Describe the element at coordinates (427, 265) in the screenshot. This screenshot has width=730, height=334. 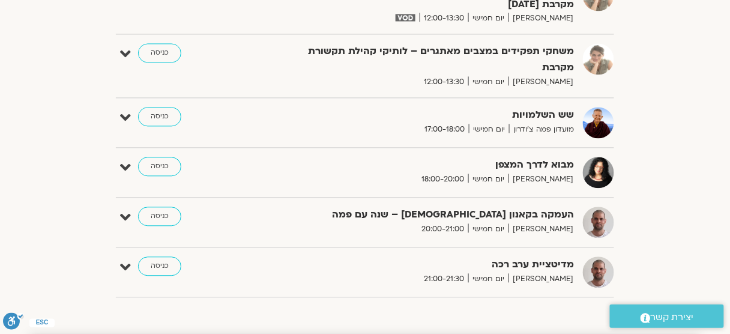
I see `strong: מדיטציית ערב רכה` at that location.